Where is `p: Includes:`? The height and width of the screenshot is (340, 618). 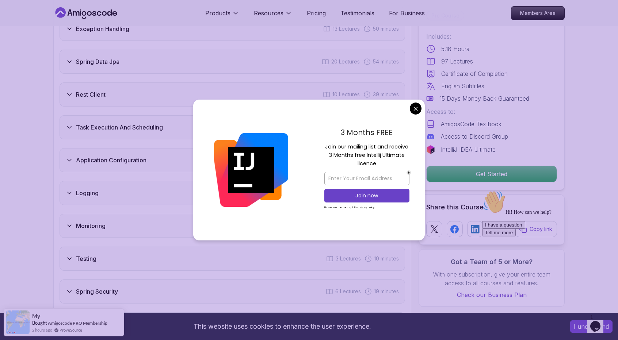 p: Includes: is located at coordinates (491, 37).